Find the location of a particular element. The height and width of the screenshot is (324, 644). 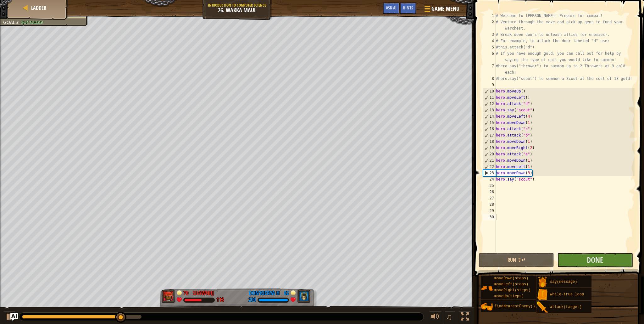

div: 17 is located at coordinates (490, 135).